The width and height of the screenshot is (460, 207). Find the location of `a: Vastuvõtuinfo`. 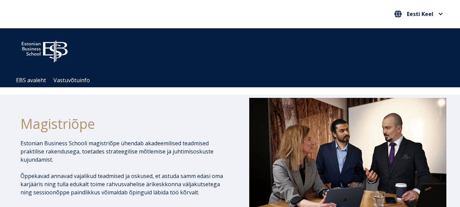

a: Vastuvõtuinfo is located at coordinates (71, 80).